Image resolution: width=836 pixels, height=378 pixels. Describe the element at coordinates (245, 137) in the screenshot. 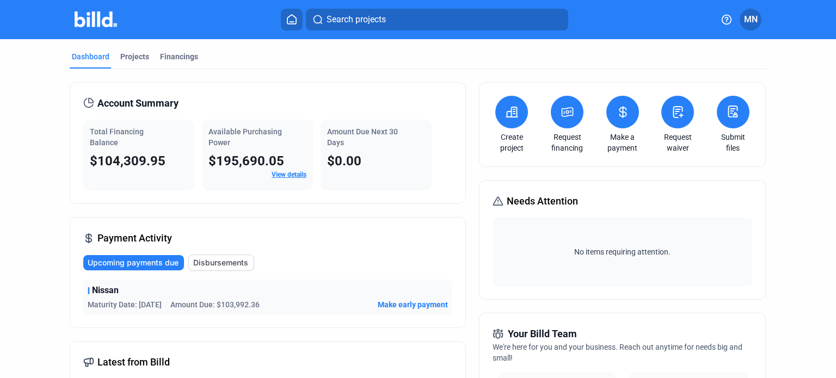

I see `span: Available Purchasing Power` at that location.